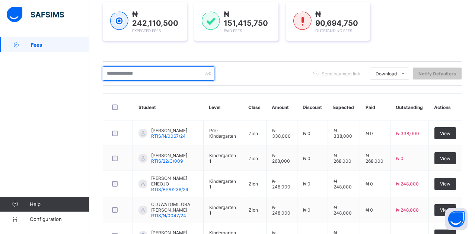  I want to click on span: Paid Fees, so click(233, 31).